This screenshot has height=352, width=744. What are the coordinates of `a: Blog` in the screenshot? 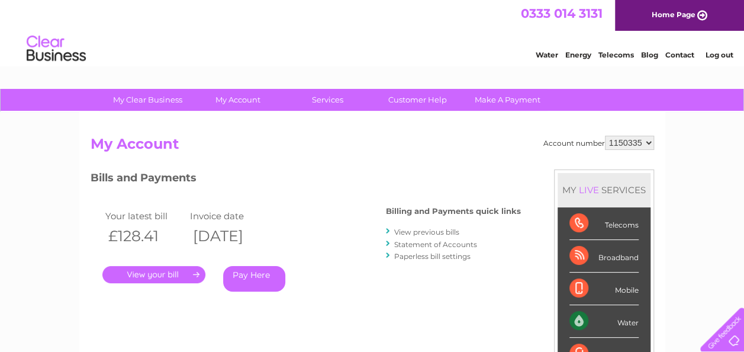 It's located at (649, 54).